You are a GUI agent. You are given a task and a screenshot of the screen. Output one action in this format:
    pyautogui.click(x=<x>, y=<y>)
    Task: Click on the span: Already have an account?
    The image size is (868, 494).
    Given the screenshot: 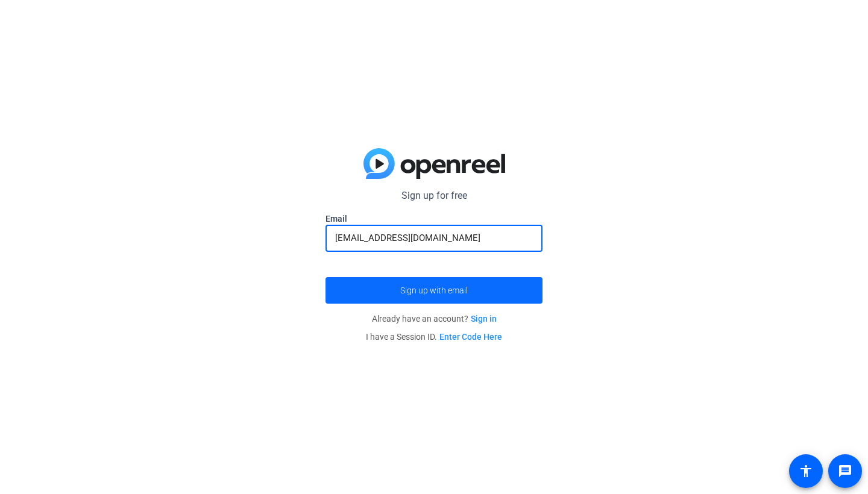 What is the action you would take?
    pyautogui.click(x=434, y=319)
    